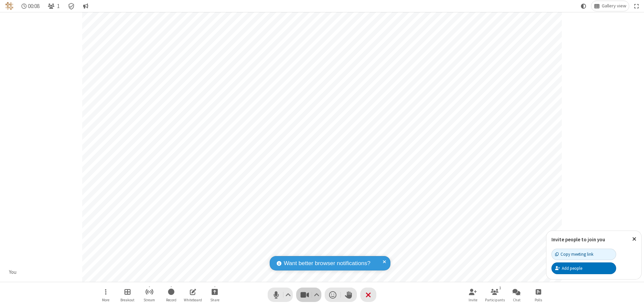 This screenshot has width=644, height=307. What do you see at coordinates (31, 6) in the screenshot?
I see `div: Timer` at bounding box center [31, 6].